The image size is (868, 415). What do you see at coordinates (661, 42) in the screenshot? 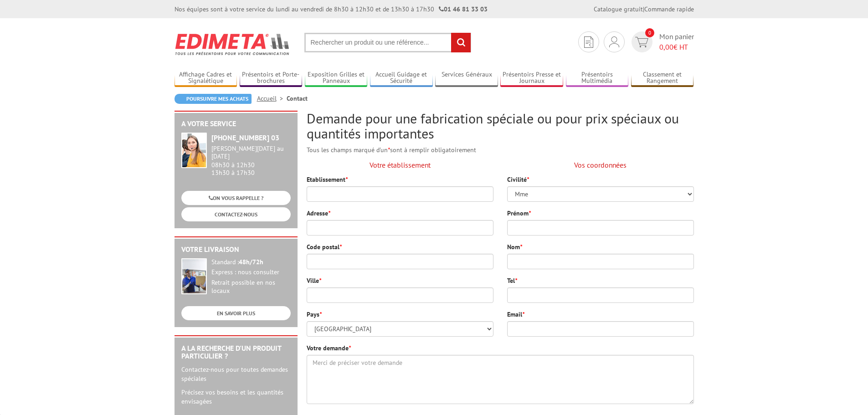
I see `a: devis rapide 0 Mon panier 0,00€ HT` at bounding box center [661, 42].